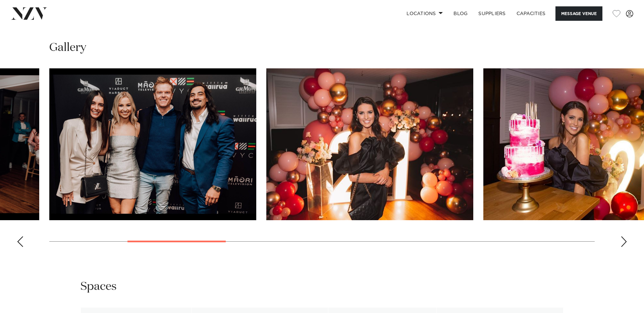 The image size is (644, 313). I want to click on swiper-slide: 3 / 14, so click(153, 144).